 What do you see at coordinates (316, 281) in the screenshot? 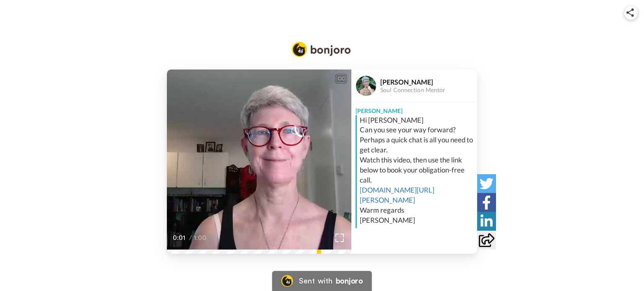
I see `div: Sent with` at bounding box center [316, 281].